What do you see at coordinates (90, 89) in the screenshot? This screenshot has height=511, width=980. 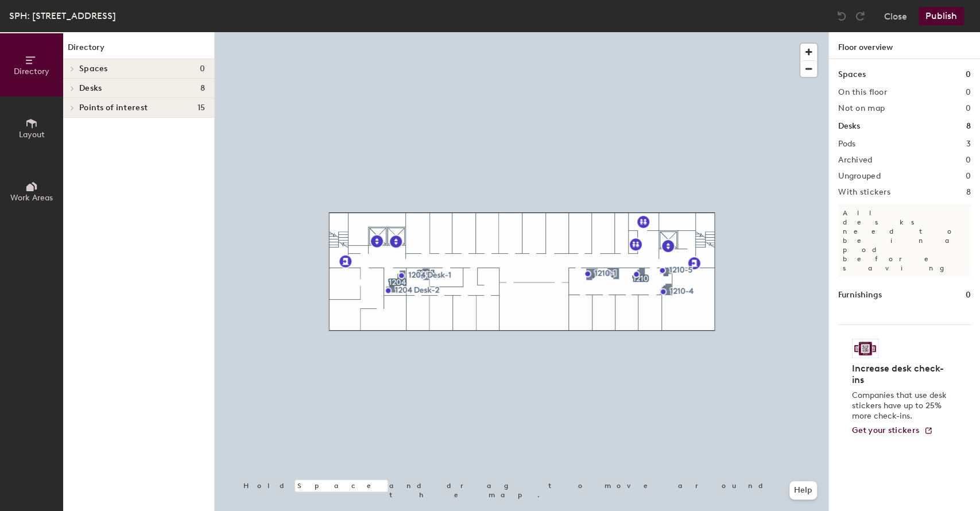 I see `span: Desks` at bounding box center [90, 89].